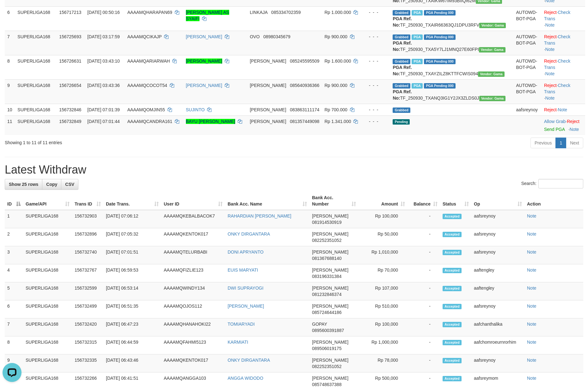  Describe the element at coordinates (10, 92) in the screenshot. I see `td: 9` at that location.